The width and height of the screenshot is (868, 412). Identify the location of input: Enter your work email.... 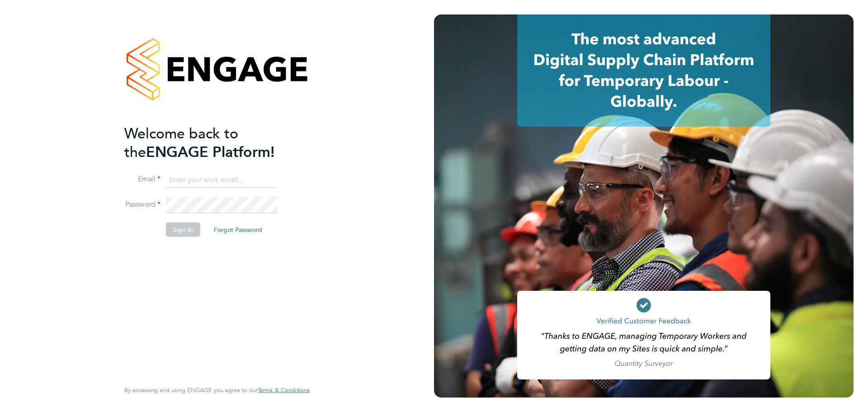
(221, 180).